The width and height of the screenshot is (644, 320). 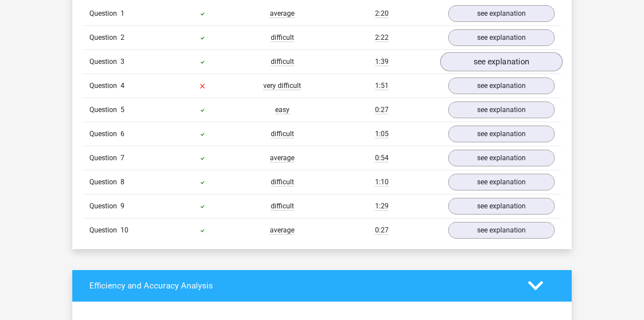 I want to click on span: 1:39, so click(x=382, y=62).